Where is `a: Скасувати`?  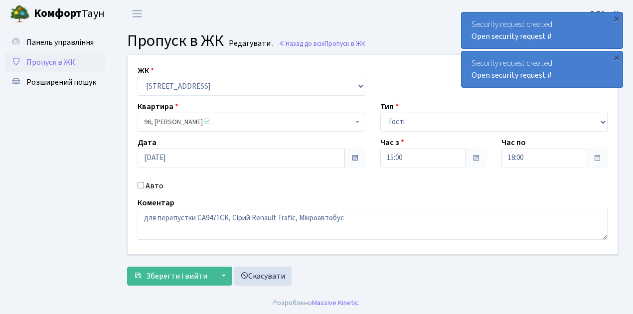 a: Скасувати is located at coordinates (263, 276).